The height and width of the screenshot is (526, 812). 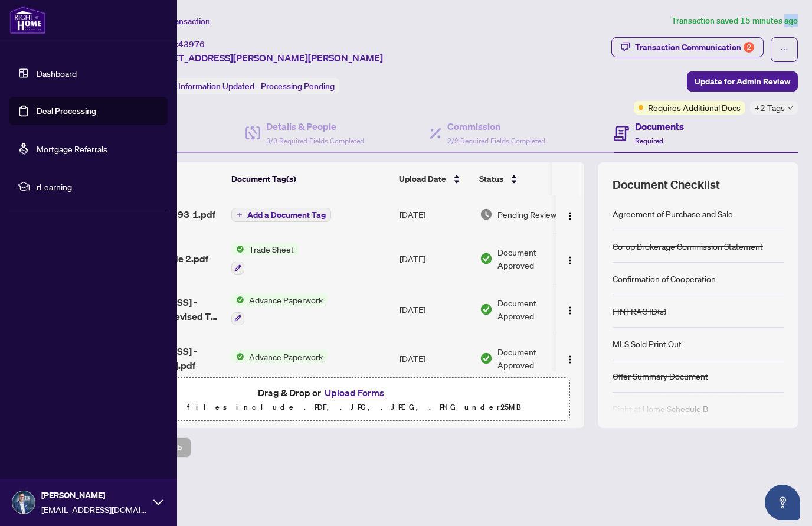 I want to click on span: View Transaction, so click(x=178, y=21).